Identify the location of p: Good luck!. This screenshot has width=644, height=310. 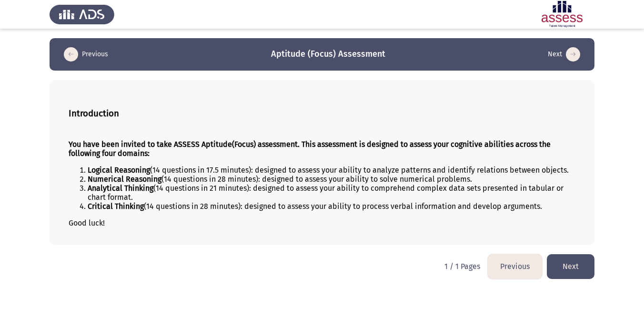
(322, 222).